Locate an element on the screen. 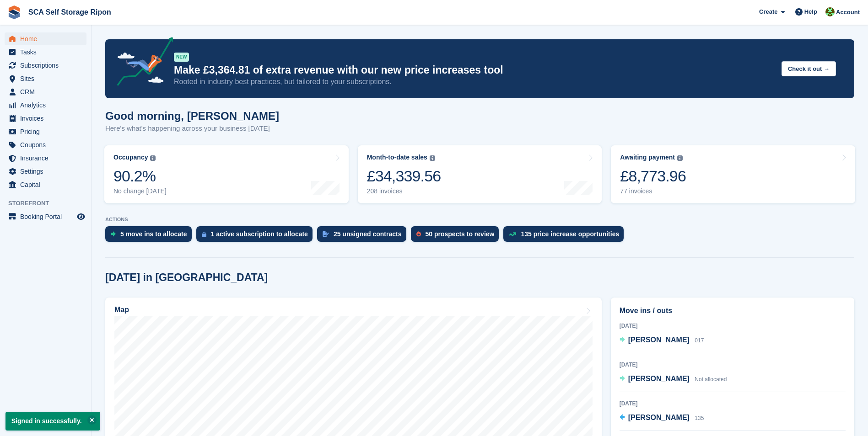 The height and width of the screenshot is (436, 868). div: 77 invoices is located at coordinates (653, 191).